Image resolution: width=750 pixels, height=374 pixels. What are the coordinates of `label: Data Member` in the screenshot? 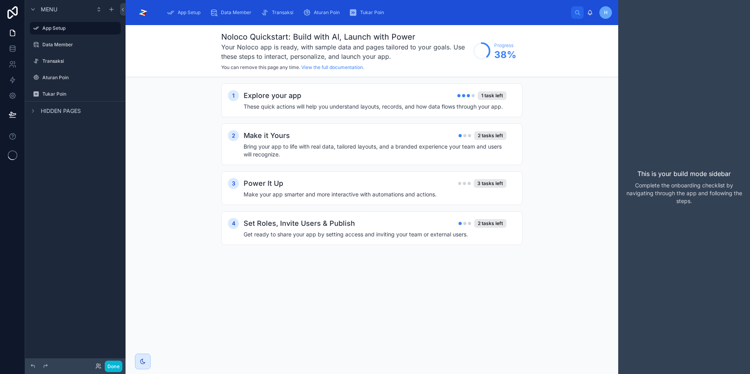 It's located at (81, 45).